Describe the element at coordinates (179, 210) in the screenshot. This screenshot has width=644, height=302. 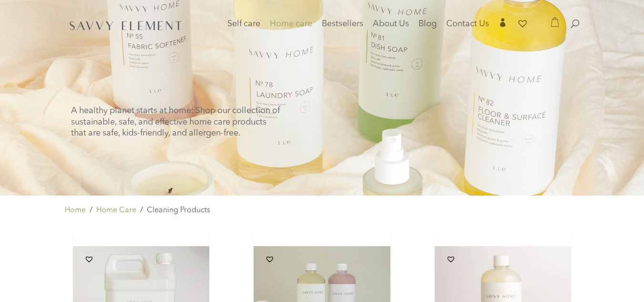
I see `span: Cleaning Products` at that location.